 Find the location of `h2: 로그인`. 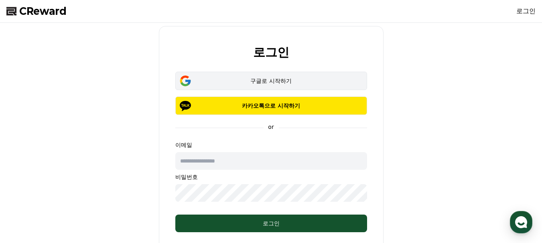

h2: 로그인 is located at coordinates (271, 52).